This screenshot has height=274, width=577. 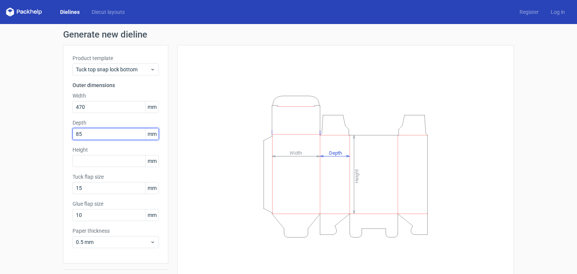 What do you see at coordinates (116, 150) in the screenshot?
I see `label: Height` at bounding box center [116, 150].